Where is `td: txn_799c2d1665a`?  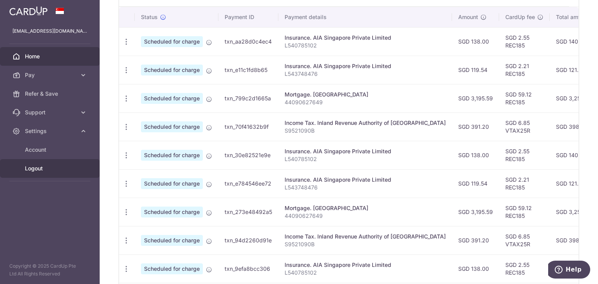
td: txn_799c2d1665a is located at coordinates (248, 98).